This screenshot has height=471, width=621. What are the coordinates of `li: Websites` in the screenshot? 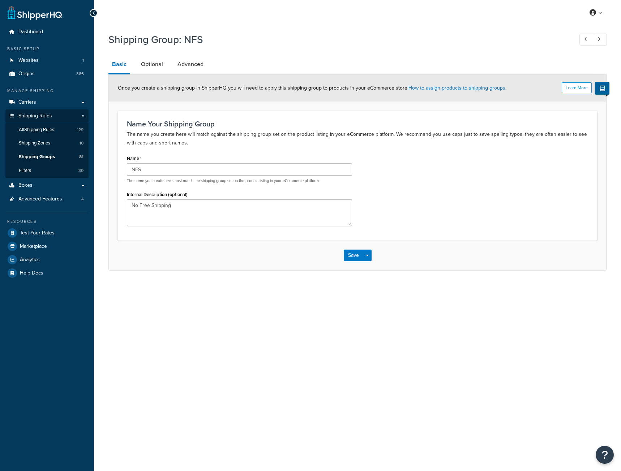 It's located at (47, 60).